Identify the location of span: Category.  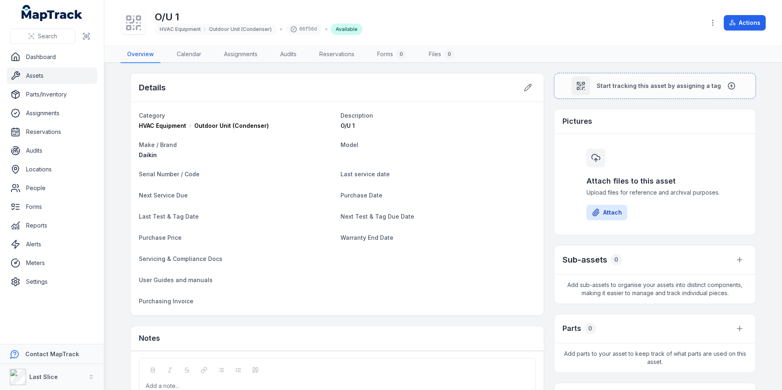
(152, 115).